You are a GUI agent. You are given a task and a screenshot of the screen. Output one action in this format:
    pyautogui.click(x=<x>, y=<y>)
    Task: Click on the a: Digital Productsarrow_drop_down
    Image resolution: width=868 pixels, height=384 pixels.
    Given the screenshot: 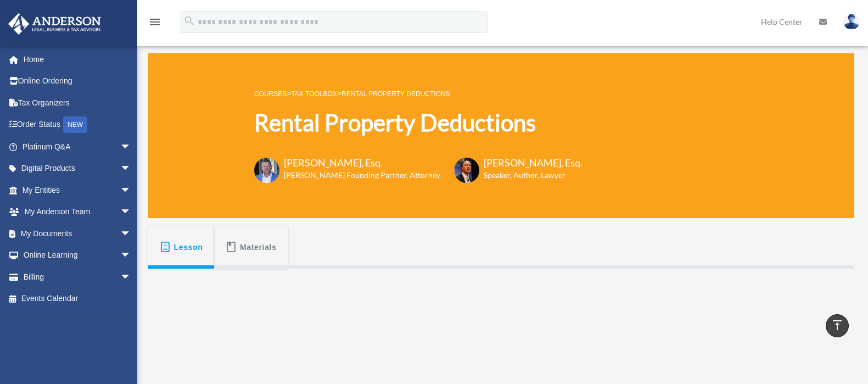 What is the action you would take?
    pyautogui.click(x=78, y=169)
    